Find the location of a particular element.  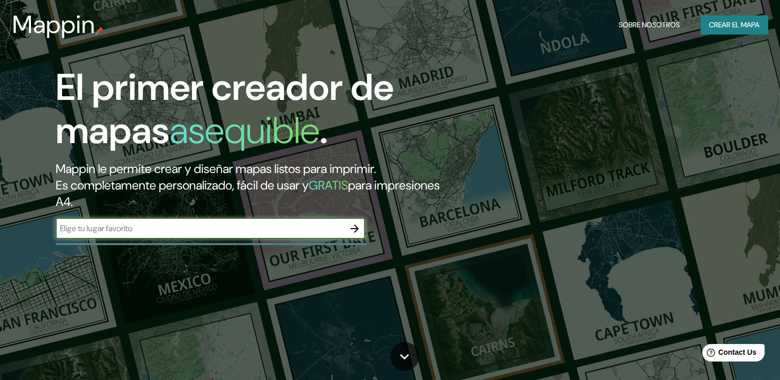

button: Crear el mapa is located at coordinates (734, 25).